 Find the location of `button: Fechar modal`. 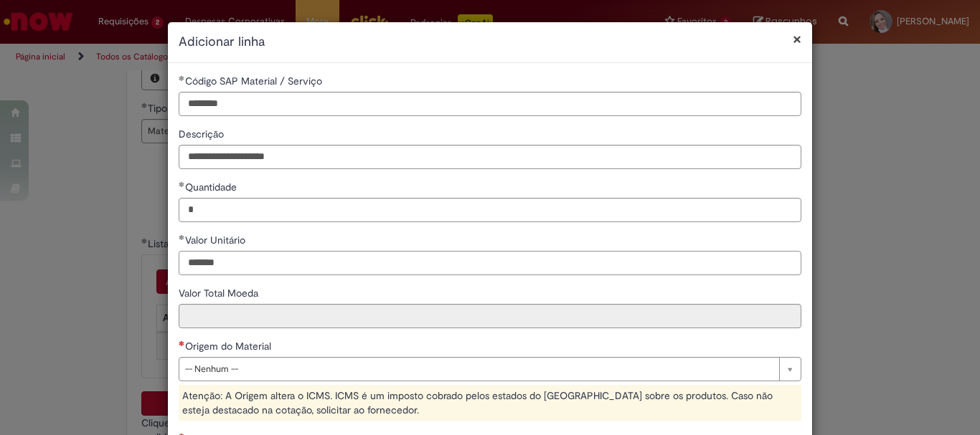

button: Fechar modal is located at coordinates (797, 39).